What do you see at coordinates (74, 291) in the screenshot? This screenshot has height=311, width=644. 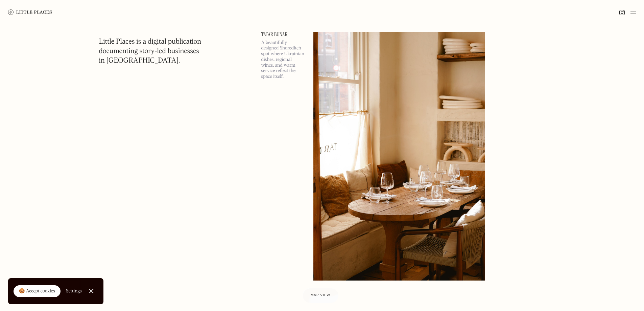 I see `a: Settings` at bounding box center [74, 291].